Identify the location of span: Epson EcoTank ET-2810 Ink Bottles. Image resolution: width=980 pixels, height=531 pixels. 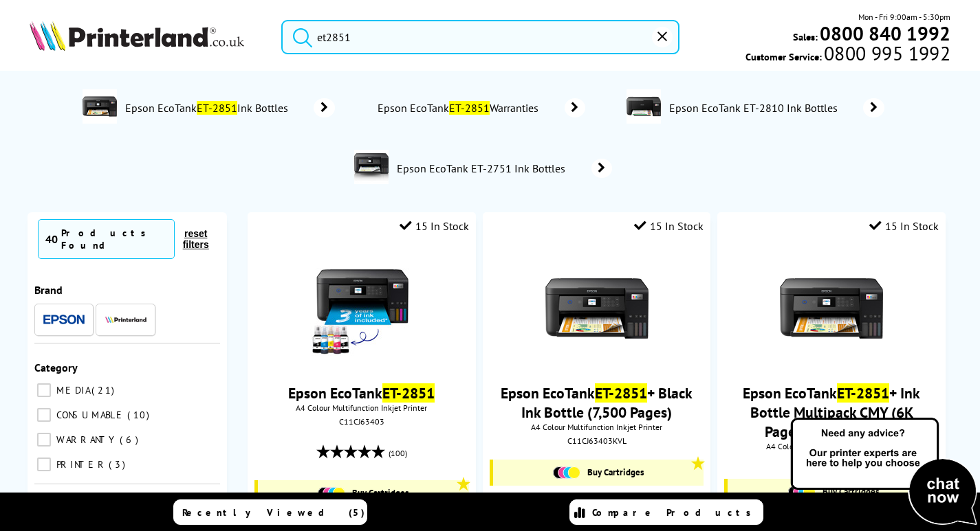
(755, 108).